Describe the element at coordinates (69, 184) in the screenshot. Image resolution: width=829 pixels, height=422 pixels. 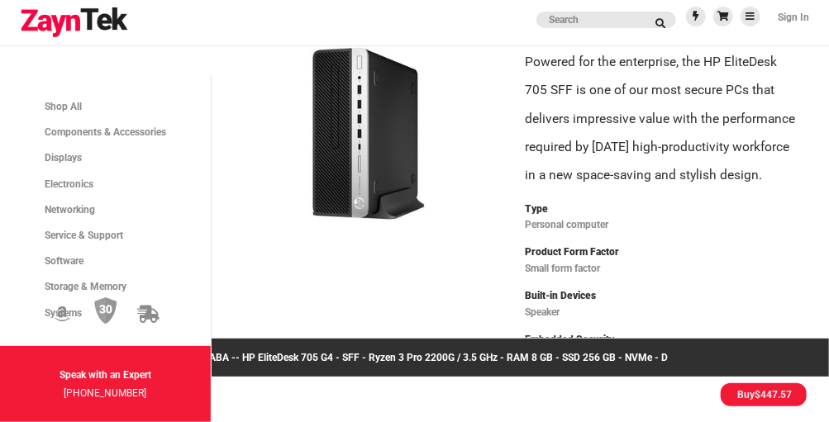
I see `span: Electronics` at that location.